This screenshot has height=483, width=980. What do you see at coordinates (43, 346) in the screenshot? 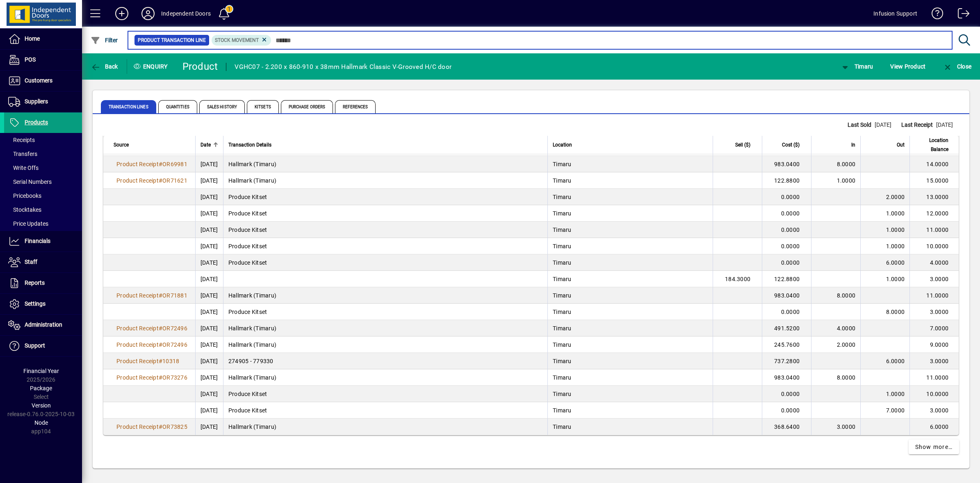
I see `a: Support` at bounding box center [43, 346].